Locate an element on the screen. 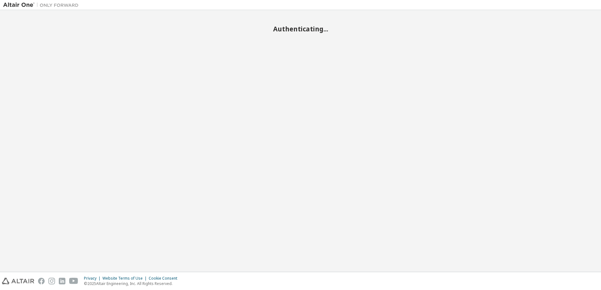 This screenshot has height=290, width=601. img: facebook.svg is located at coordinates (41, 281).